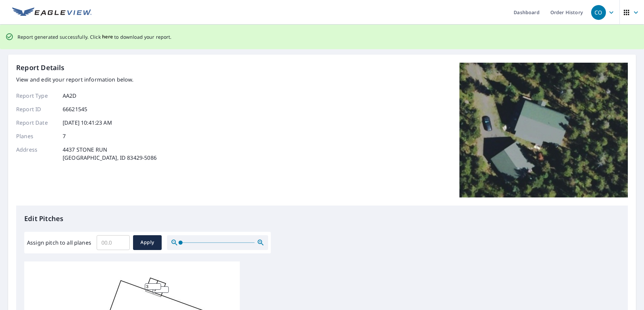 The height and width of the screenshot is (310, 644). Describe the element at coordinates (108, 37) in the screenshot. I see `span: here` at that location.